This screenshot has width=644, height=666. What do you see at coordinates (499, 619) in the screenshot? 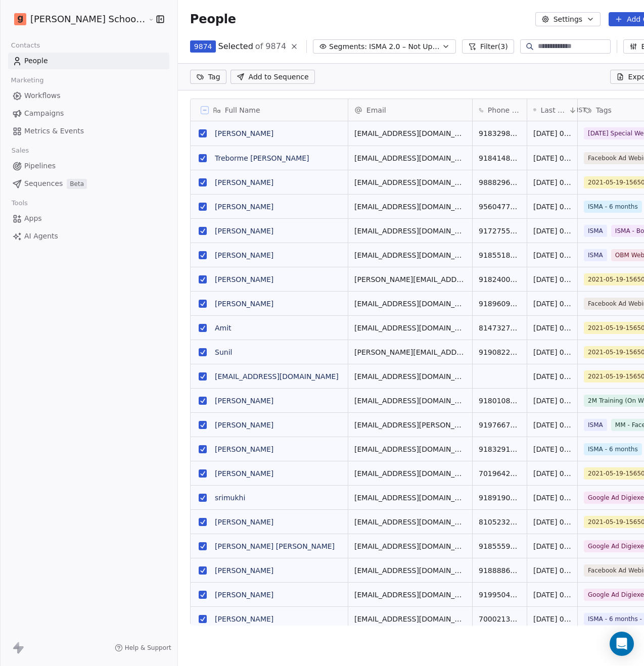
I see `span: 7000213432` at bounding box center [499, 619].